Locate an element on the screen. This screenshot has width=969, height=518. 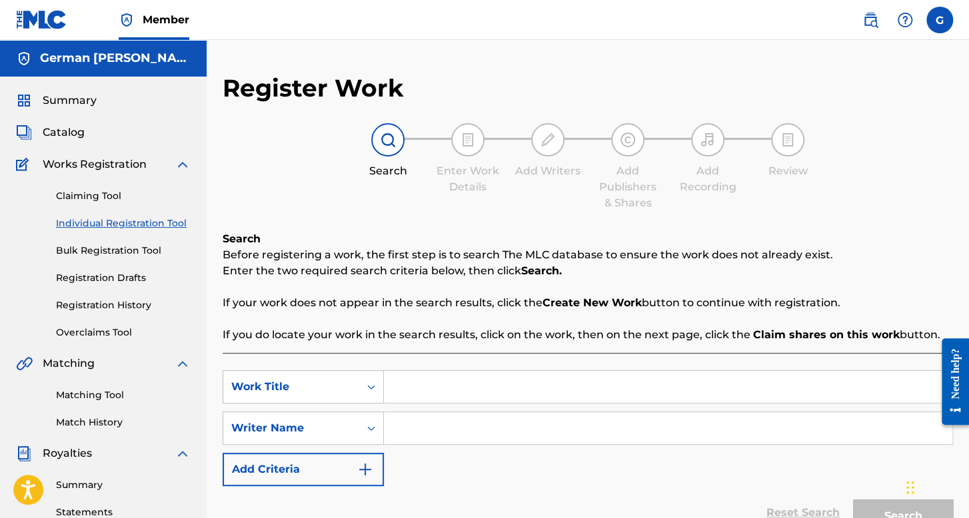
p: Enter the two required search criteria below, then click is located at coordinates (588, 271).